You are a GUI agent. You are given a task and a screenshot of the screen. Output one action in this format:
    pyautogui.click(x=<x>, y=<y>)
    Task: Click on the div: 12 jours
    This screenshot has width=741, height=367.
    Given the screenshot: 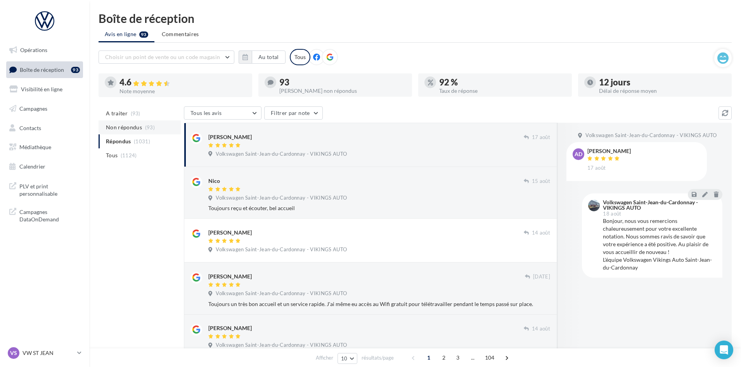 What is the action you would take?
    pyautogui.click(x=662, y=82)
    